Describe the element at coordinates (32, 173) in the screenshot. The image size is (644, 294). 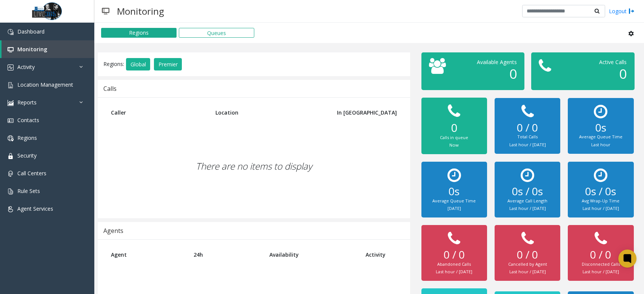
I see `span: Call Centers` at that location.